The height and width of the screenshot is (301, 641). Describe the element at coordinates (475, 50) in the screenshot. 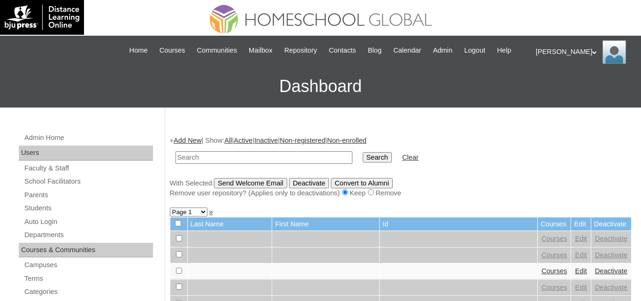

I see `a: Logout` at that location.